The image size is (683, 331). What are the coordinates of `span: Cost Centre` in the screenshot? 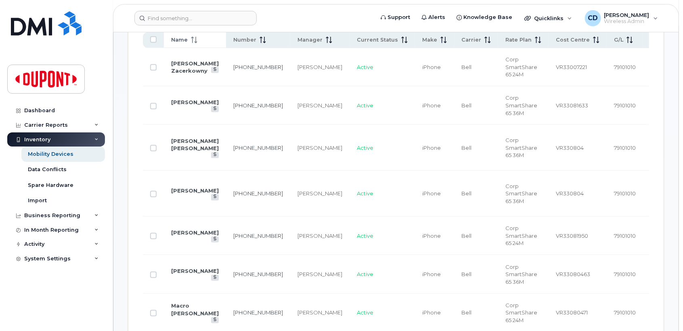 It's located at (573, 40).